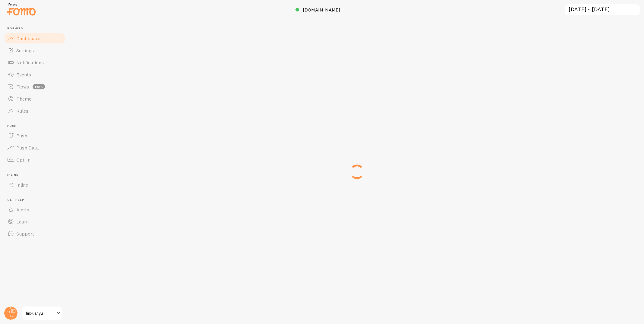  I want to click on span: Flows, so click(23, 87).